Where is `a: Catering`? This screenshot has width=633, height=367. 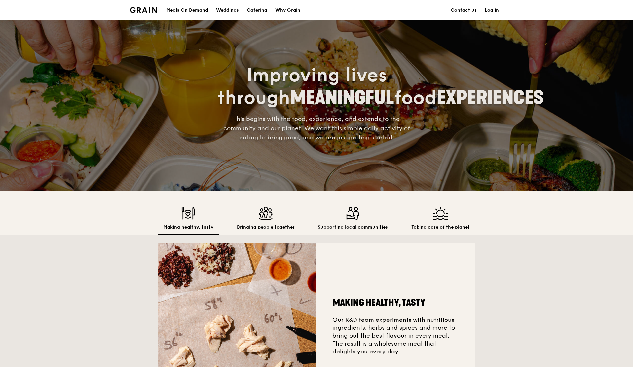 a: Catering is located at coordinates (257, 10).